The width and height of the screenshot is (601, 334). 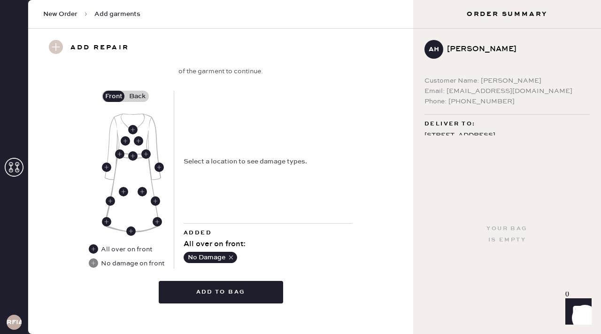 I want to click on button: Add to bag, so click(x=221, y=292).